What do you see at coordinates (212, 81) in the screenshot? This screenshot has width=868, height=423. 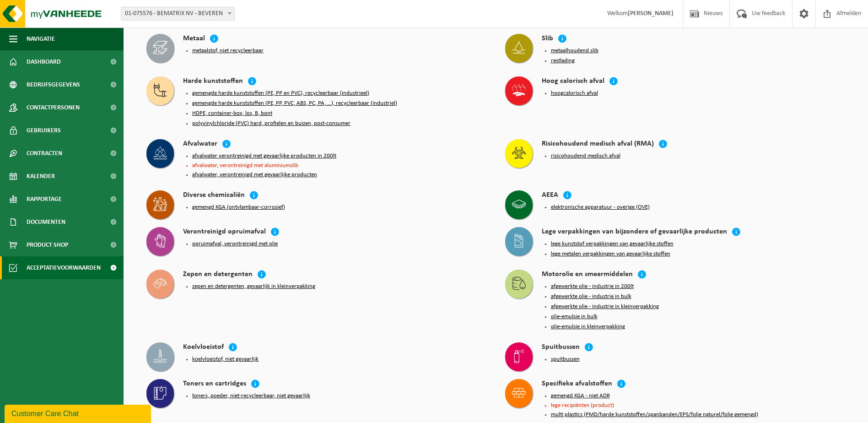 I see `h4: Harde kunststoffen` at bounding box center [212, 81].